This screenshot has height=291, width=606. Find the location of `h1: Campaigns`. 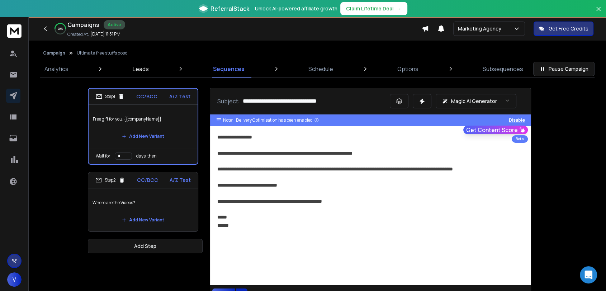

h1: Campaigns is located at coordinates (83, 25).